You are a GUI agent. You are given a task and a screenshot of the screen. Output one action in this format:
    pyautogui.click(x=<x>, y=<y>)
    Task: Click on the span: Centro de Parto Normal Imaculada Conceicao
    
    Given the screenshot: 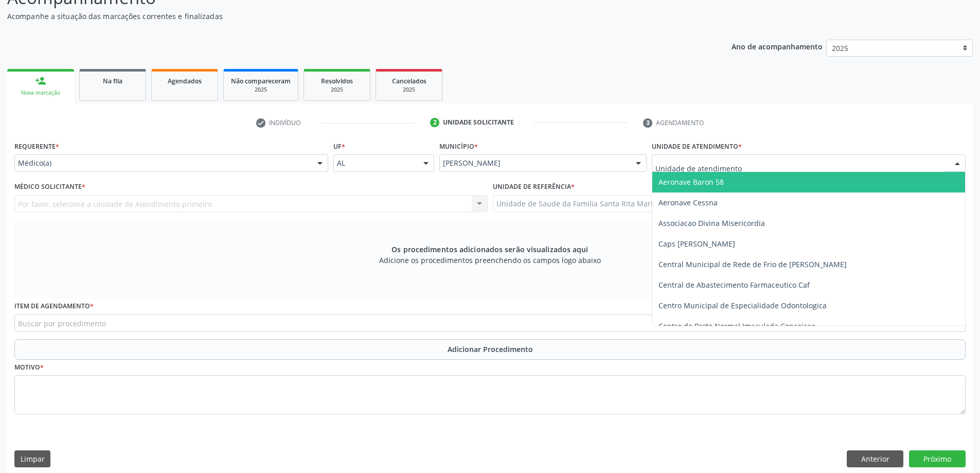 What is the action you would take?
    pyautogui.click(x=736, y=326)
    